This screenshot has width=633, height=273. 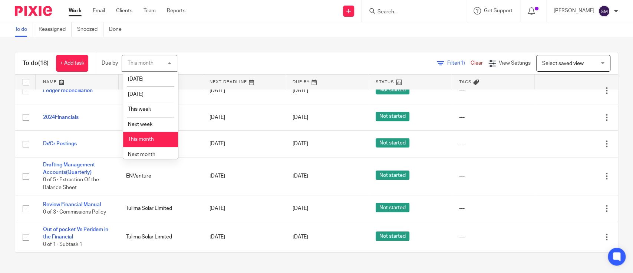 What do you see at coordinates (141, 139) in the screenshot?
I see `span: This month` at bounding box center [141, 139].